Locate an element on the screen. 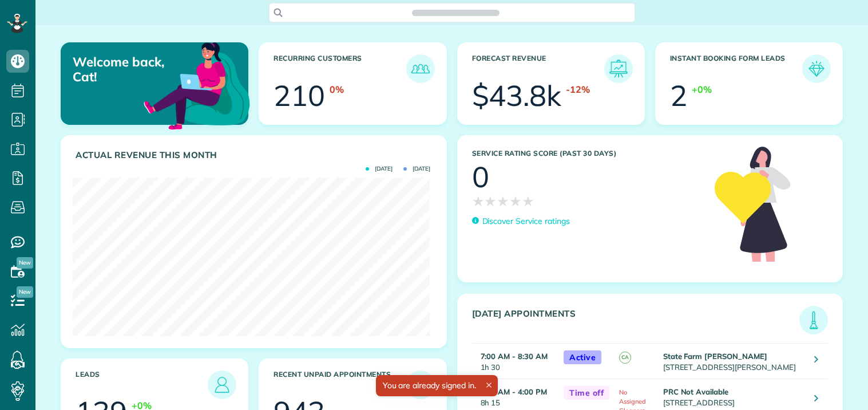 The width and height of the screenshot is (868, 410). h3: Service Rating score (past 30 days) is located at coordinates (588, 153).